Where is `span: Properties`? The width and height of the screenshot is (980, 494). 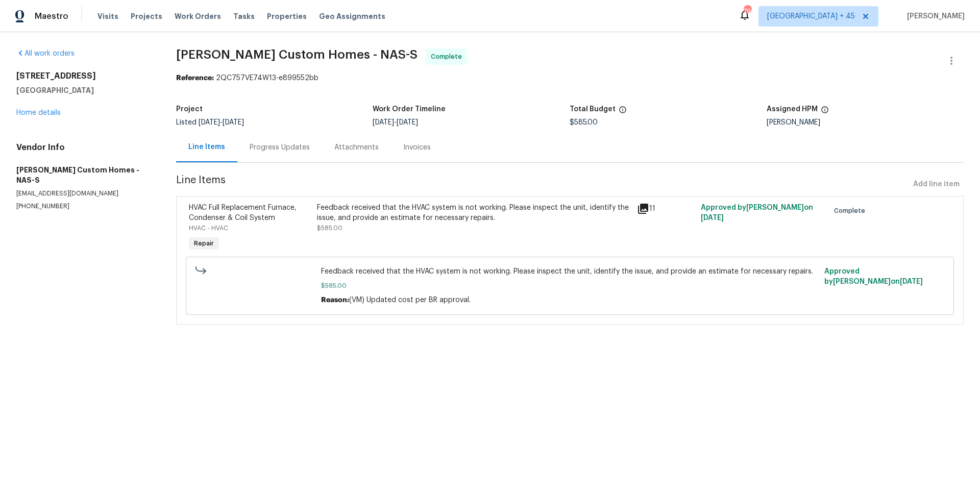
span: Properties is located at coordinates (287, 16).